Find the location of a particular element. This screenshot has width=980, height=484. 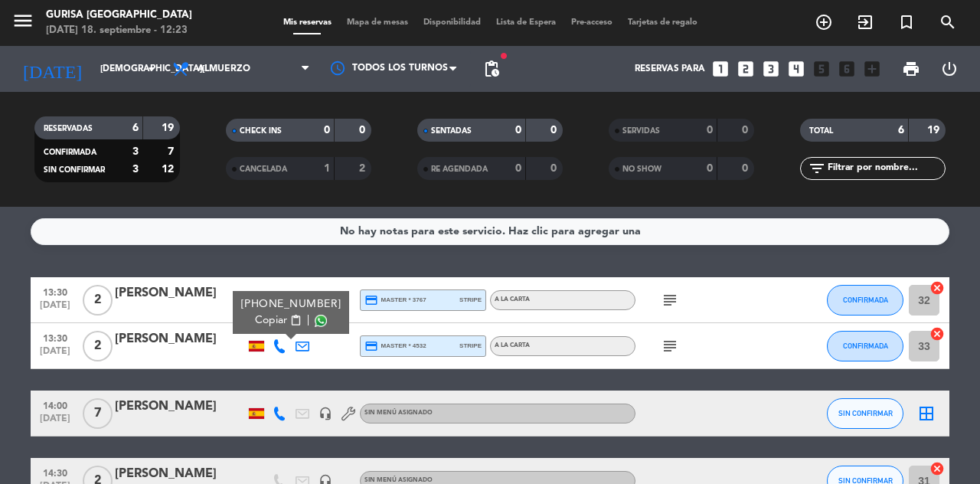

span: SERVIDAS is located at coordinates (641, 131).